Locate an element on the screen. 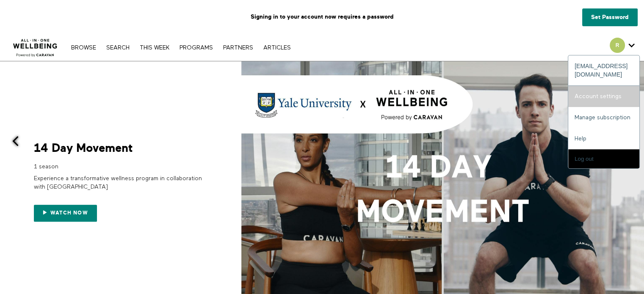 Image resolution: width=644 pixels, height=294 pixels. a: ARTICLES is located at coordinates (277, 48).